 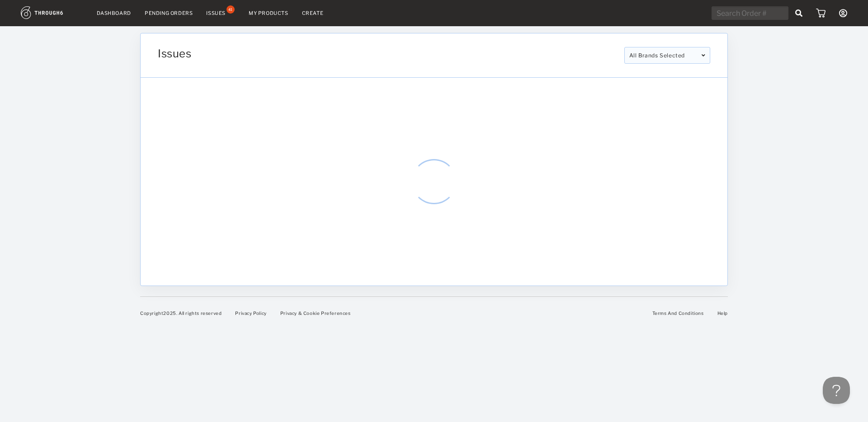 I want to click on input: overall type: UNKNOWN_TYPE html type: HTML_TYPE_UNSPECIFIED server type: NO_SERVER_DATA heuristic..., so click(x=750, y=13).